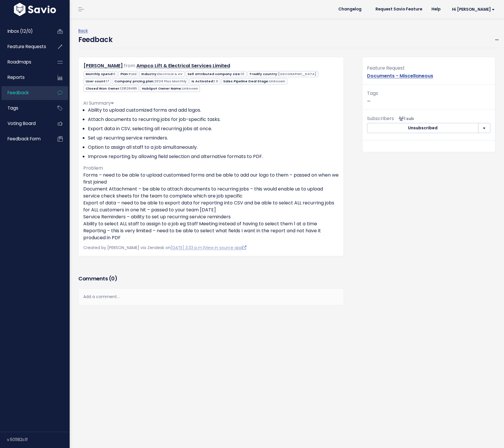  What do you see at coordinates (183, 65) in the screenshot?
I see `a: Ampco Lift & Electrical Services Limited` at bounding box center [183, 65].